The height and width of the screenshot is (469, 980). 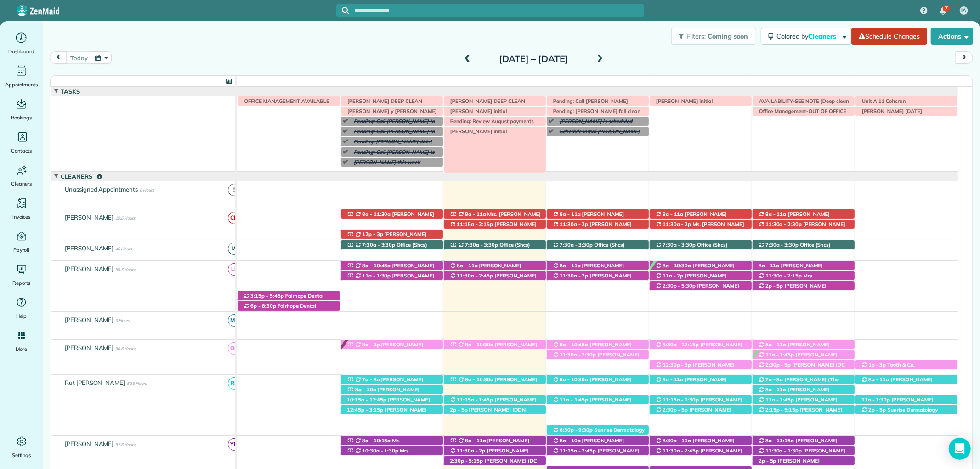 What do you see at coordinates (673, 275) in the screenshot?
I see `span: 11a - 2p` at bounding box center [673, 275].